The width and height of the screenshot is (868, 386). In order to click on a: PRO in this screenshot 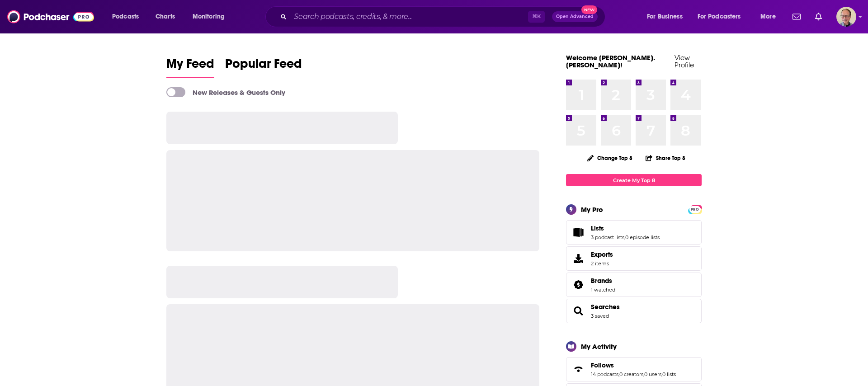, I will do `click(695, 209)`.